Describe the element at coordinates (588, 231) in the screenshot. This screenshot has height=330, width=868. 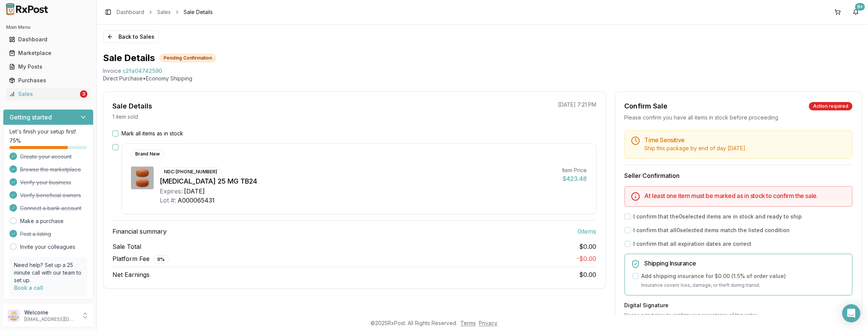
I see `span: 0 item s` at that location.